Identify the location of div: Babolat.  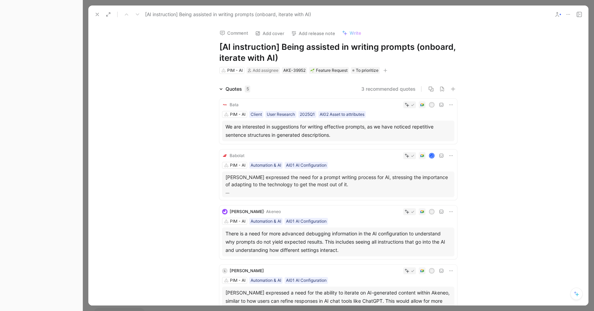
(237, 156).